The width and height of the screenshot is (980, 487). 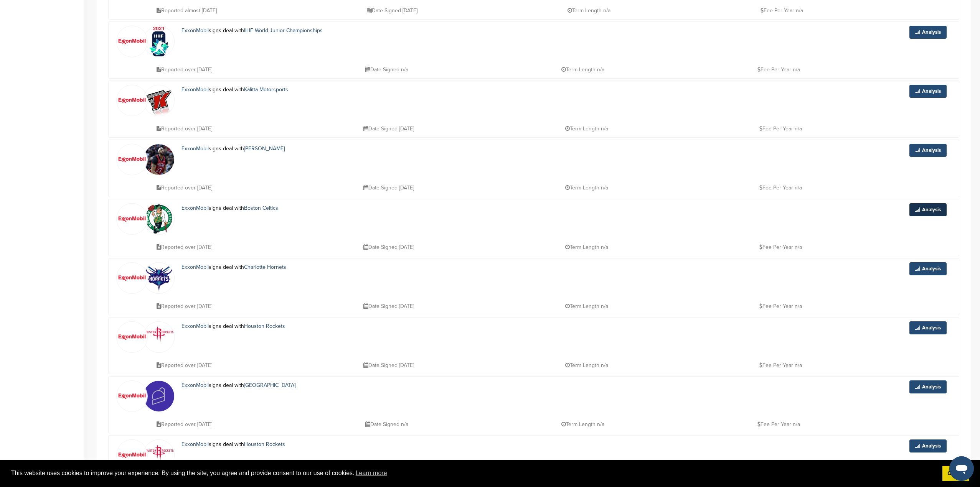 I want to click on img: Open uri20141112 64162 gkv2an?1415811476, so click(x=159, y=277).